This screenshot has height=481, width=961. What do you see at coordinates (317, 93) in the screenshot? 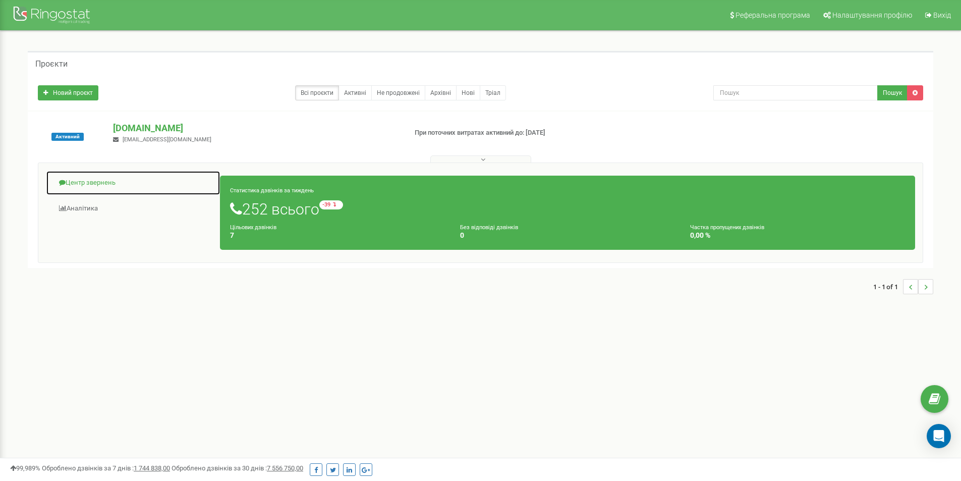
I see `a: Всі проєкти` at bounding box center [317, 93].